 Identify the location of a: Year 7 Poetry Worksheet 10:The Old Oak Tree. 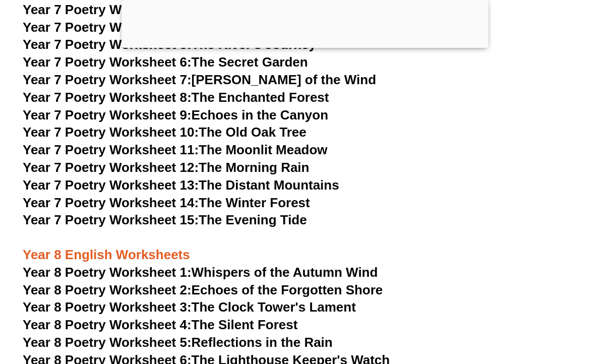
(164, 132).